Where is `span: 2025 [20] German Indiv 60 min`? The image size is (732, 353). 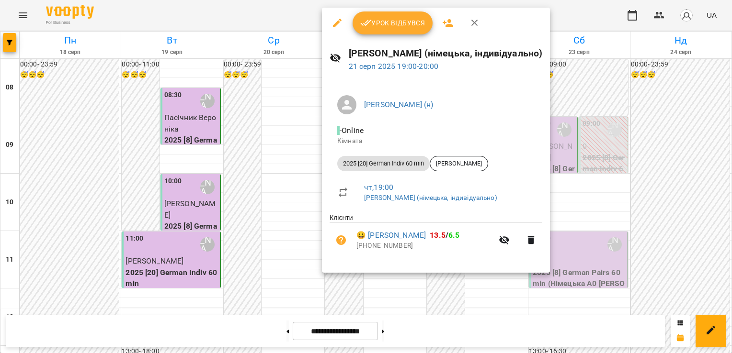 span: 2025 [20] German Indiv 60 min is located at coordinates (383, 164).